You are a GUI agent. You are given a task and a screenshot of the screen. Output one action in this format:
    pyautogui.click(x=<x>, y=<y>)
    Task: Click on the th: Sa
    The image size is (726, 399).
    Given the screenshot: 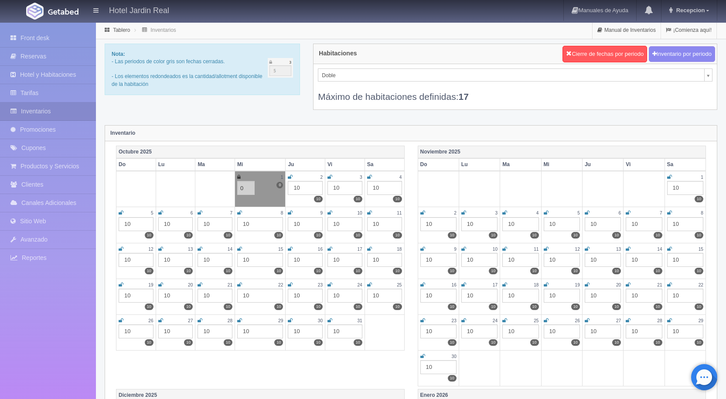 What is the action you would take?
    pyautogui.click(x=384, y=164)
    